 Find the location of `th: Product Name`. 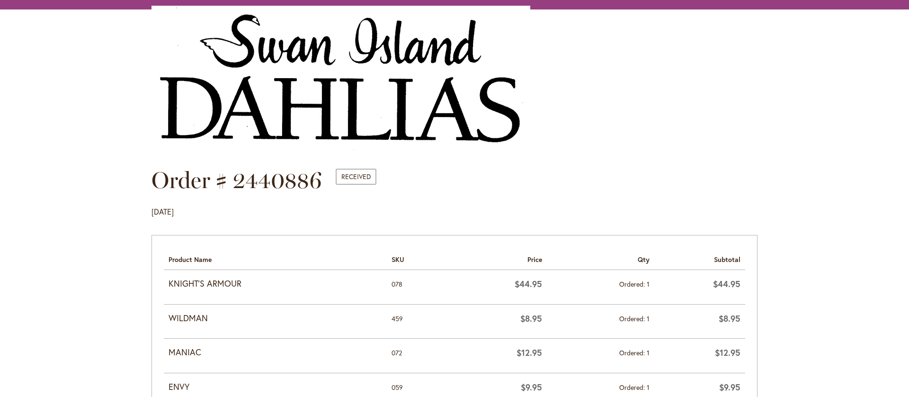

th: Product Name is located at coordinates (275, 258).